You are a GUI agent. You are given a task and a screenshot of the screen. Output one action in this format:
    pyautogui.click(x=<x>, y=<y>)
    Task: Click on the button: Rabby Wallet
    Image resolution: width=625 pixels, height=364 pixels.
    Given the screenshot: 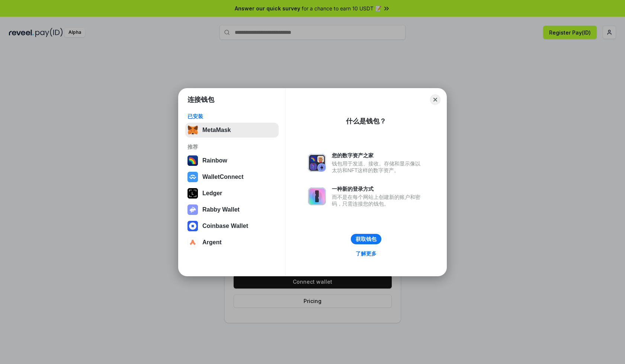 What is the action you would take?
    pyautogui.click(x=232, y=210)
    